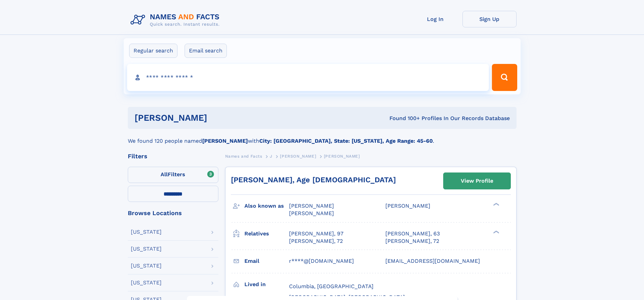 The width and height of the screenshot is (644, 300). Describe the element at coordinates (308, 77) in the screenshot. I see `input: search input` at that location.